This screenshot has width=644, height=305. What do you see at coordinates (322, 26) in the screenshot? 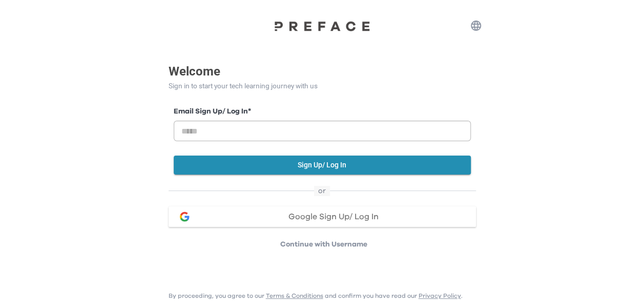
I see `img: Preface Logo` at bounding box center [322, 26].